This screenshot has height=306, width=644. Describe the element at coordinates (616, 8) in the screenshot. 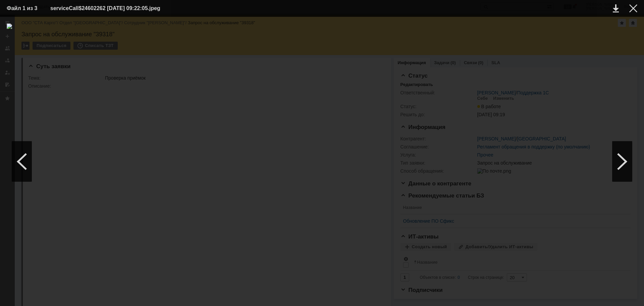

I see `div: Скачать файл` at that location.